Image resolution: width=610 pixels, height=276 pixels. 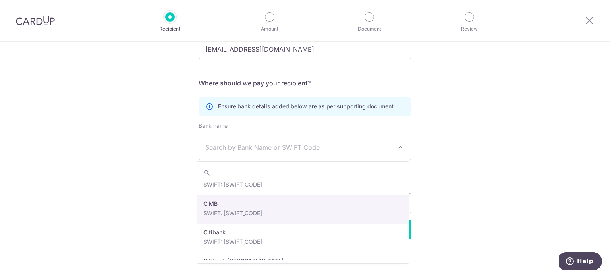 What do you see at coordinates (270, 29) in the screenshot?
I see `p: Amount` at bounding box center [270, 29].